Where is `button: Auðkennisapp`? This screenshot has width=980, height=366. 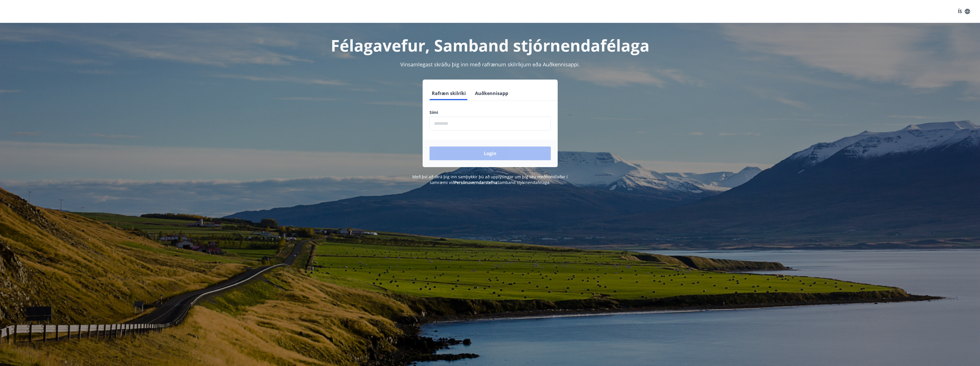 button: Auðkennisapp is located at coordinates (492, 93).